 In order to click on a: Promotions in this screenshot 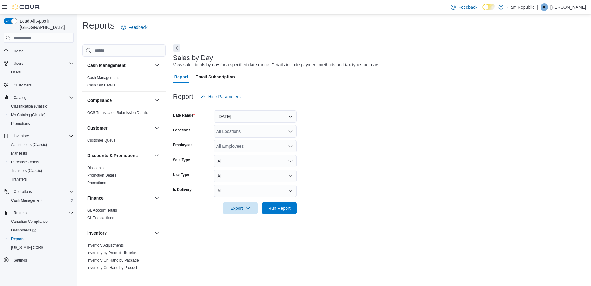, I will do `click(20, 124)`.